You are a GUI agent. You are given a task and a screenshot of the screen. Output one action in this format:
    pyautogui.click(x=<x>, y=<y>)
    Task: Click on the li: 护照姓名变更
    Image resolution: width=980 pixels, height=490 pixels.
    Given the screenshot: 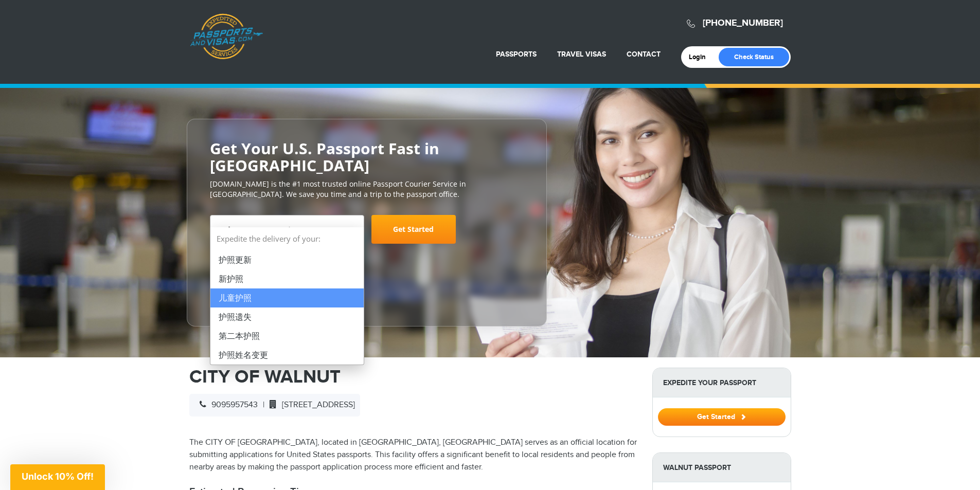 What is the action you would take?
    pyautogui.click(x=287, y=355)
    